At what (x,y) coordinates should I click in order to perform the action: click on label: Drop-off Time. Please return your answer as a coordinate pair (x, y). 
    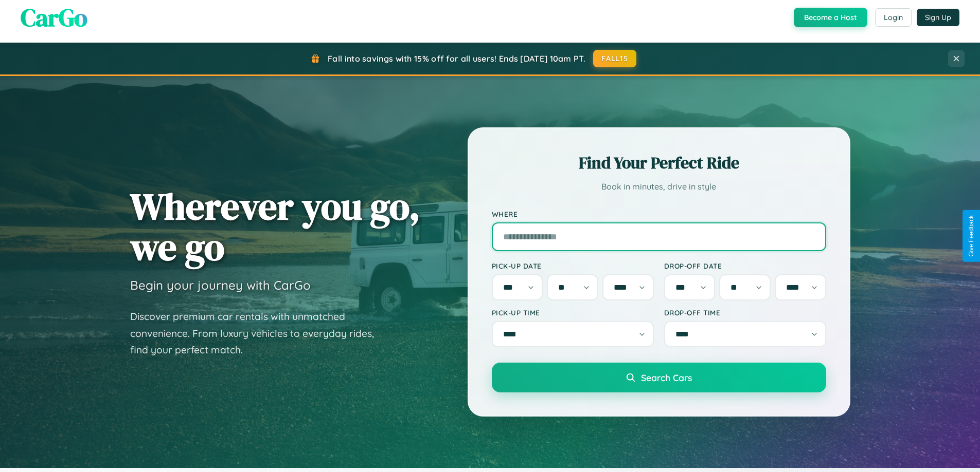
    Looking at the image, I should click on (745, 312).